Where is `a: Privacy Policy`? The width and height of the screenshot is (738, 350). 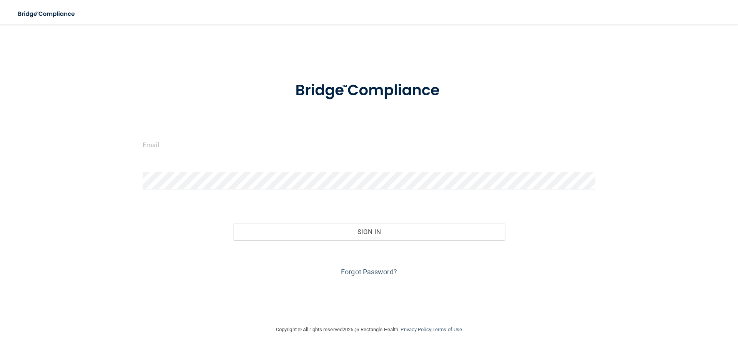 a: Privacy Policy is located at coordinates (415, 329).